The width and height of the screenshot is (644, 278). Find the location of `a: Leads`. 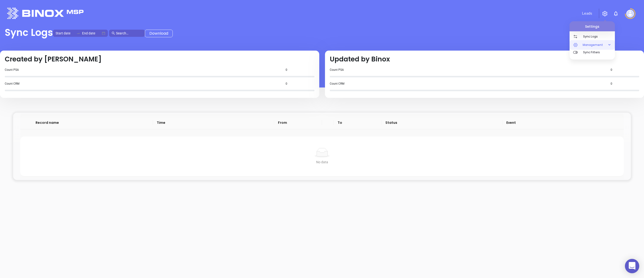

a: Leads is located at coordinates (587, 13).